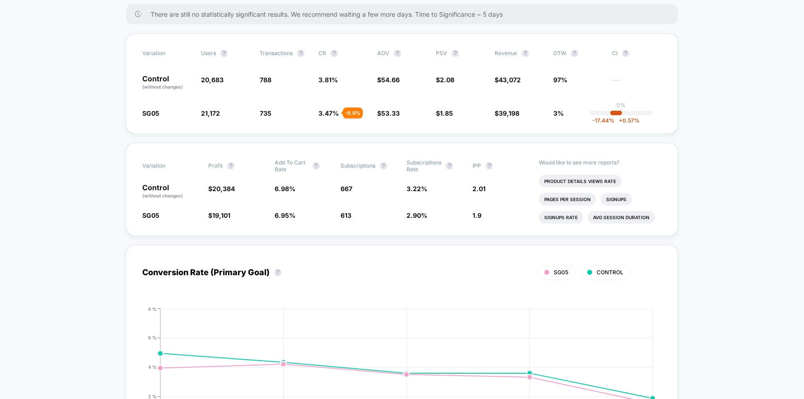  Describe the element at coordinates (221, 215) in the screenshot. I see `span: 19,101` at that location.